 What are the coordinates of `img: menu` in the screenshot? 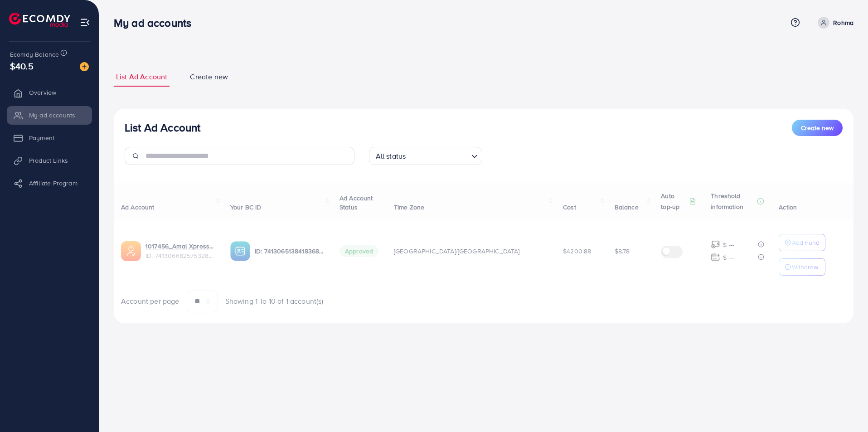 It's located at (85, 22).